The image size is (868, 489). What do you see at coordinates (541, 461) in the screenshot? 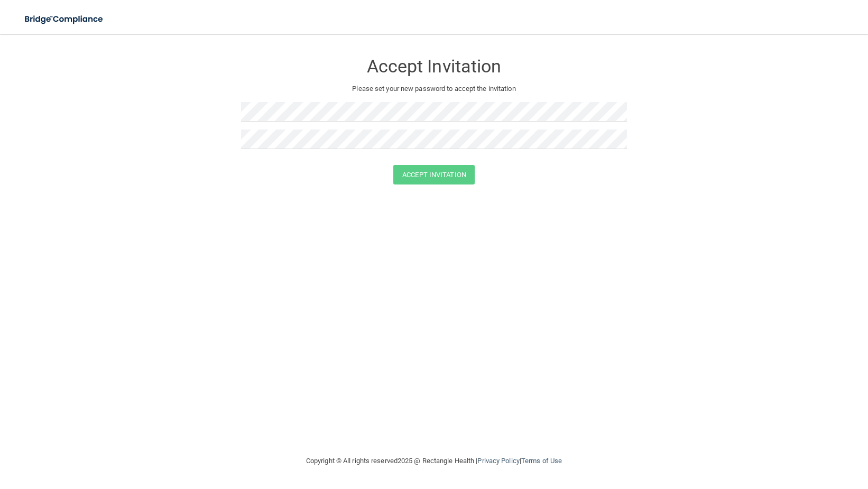
I see `a: Terms of Use` at bounding box center [541, 461].